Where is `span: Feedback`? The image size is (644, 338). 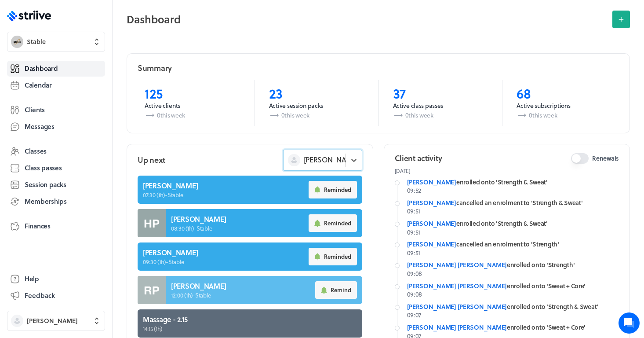
span: Feedback is located at coordinates (40, 296).